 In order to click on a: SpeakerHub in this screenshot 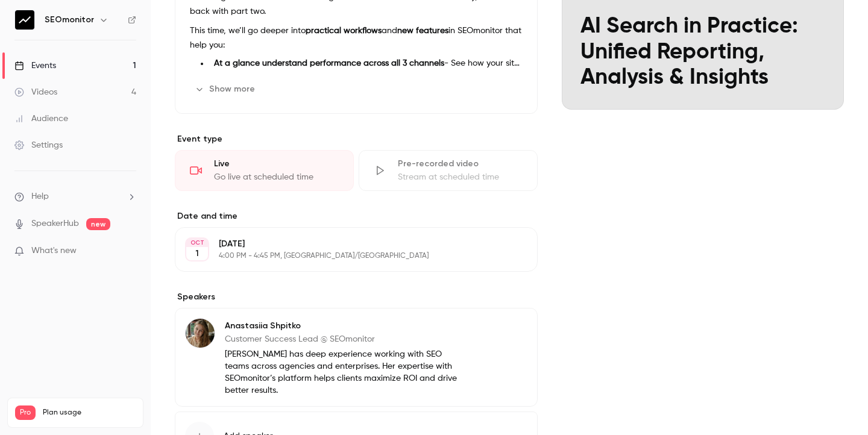, I will do `click(55, 224)`.